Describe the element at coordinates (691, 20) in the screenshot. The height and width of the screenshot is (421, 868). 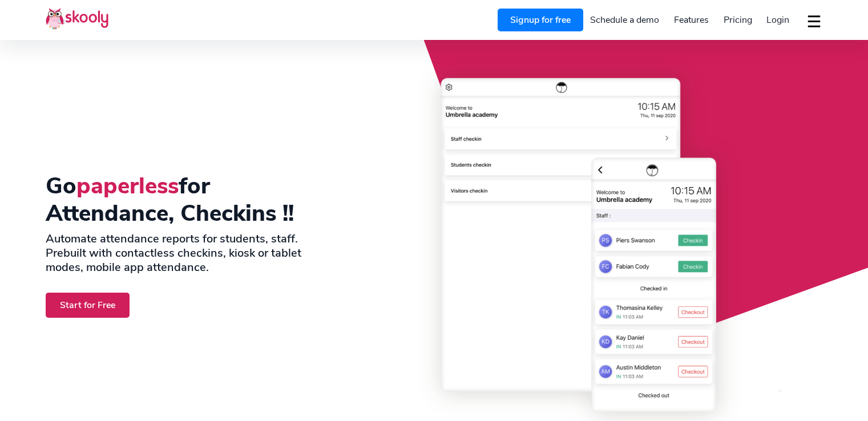
I see `a: Features` at that location.